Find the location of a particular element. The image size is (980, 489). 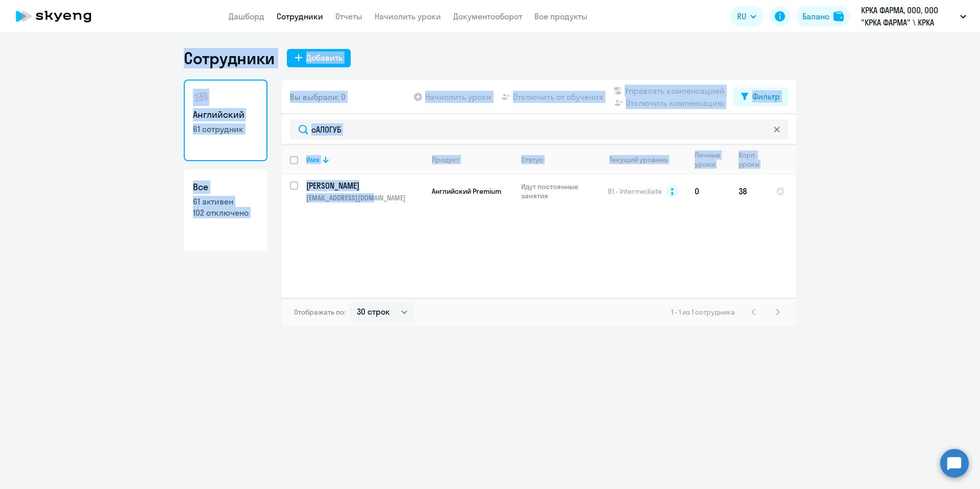

a: Отчеты is located at coordinates (348, 16).